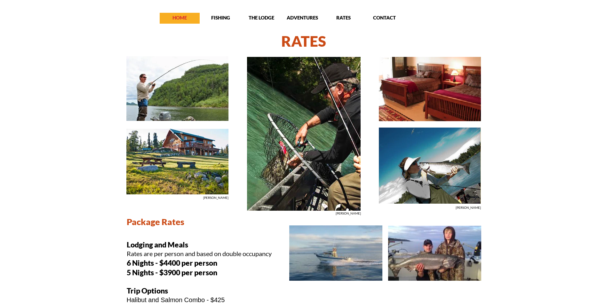  I want to click on img: Salt boat on the Cook Inlet in Alaska, so click(335, 253).